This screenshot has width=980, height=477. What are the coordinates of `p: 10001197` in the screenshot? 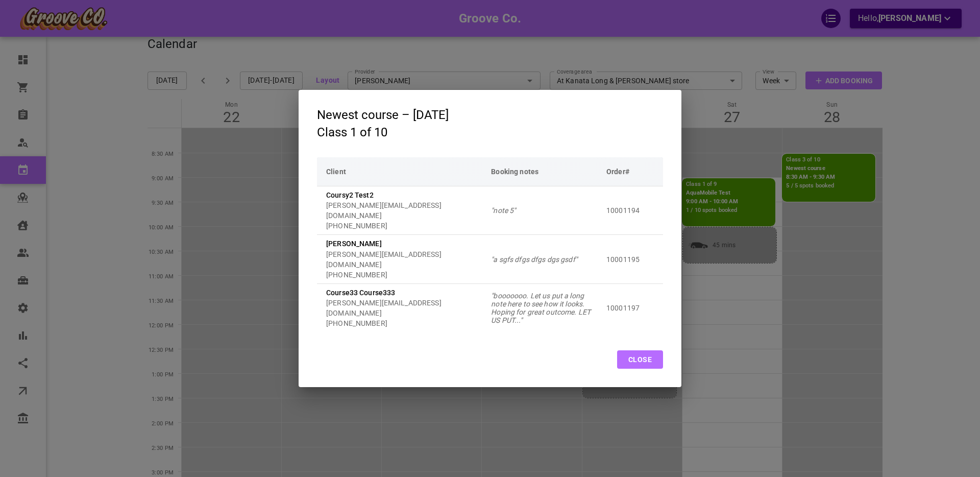 It's located at (630, 308).